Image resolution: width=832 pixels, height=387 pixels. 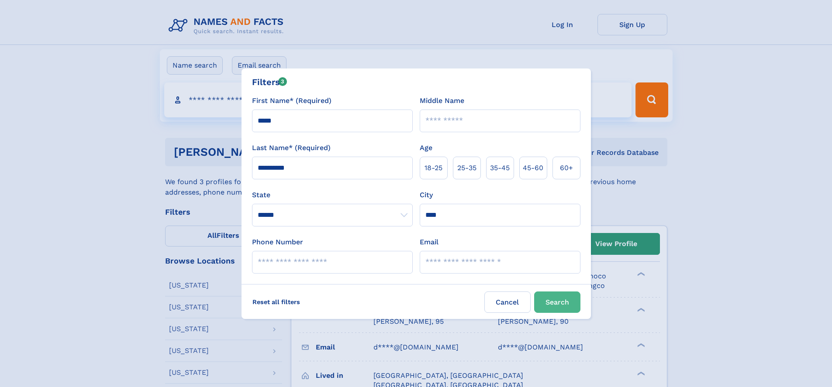 What do you see at coordinates (276, 302) in the screenshot?
I see `label: Reset all filters` at bounding box center [276, 302].